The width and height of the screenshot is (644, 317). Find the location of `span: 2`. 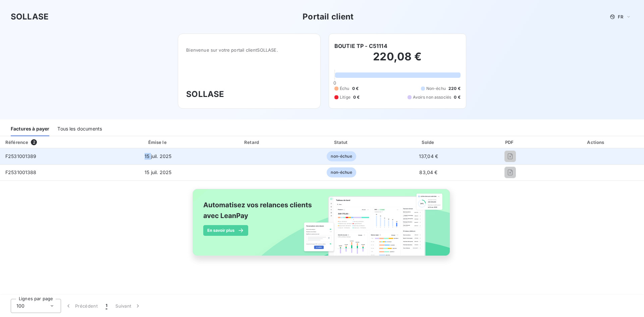

span: 2 is located at coordinates (34, 142).